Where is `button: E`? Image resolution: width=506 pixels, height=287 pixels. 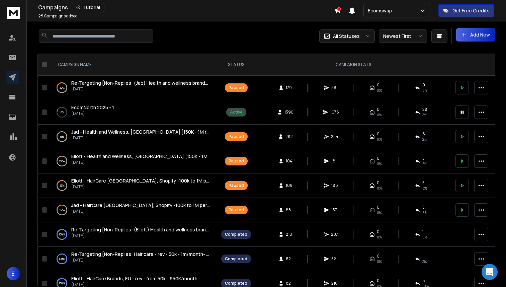 button: E is located at coordinates (13, 273).